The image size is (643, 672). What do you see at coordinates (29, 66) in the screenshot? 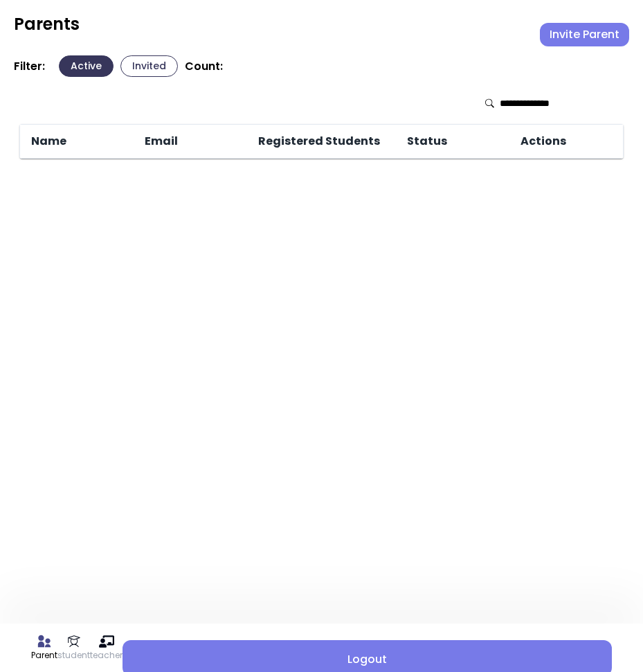
I see `p: Filter:` at bounding box center [29, 66].